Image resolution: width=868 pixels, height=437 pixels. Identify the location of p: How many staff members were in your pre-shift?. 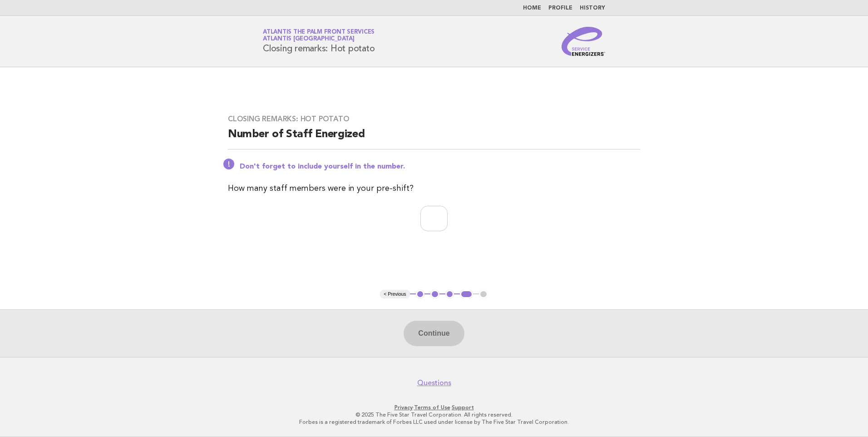
(434, 188).